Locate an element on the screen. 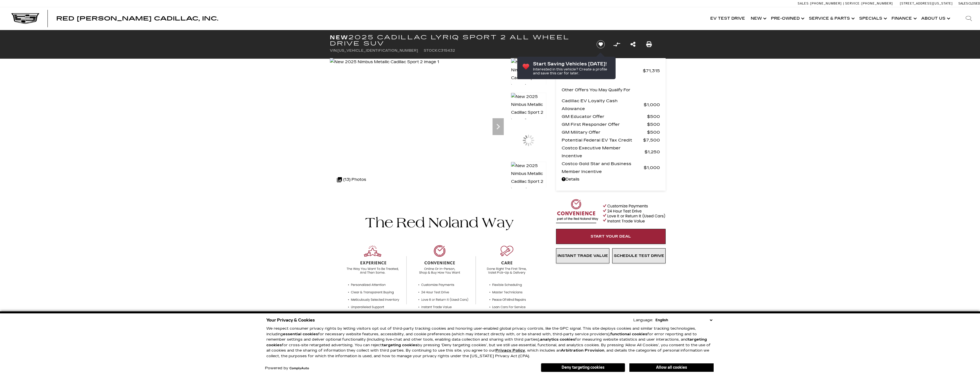 The width and height of the screenshot is (980, 376). span: Service: is located at coordinates (853, 3).